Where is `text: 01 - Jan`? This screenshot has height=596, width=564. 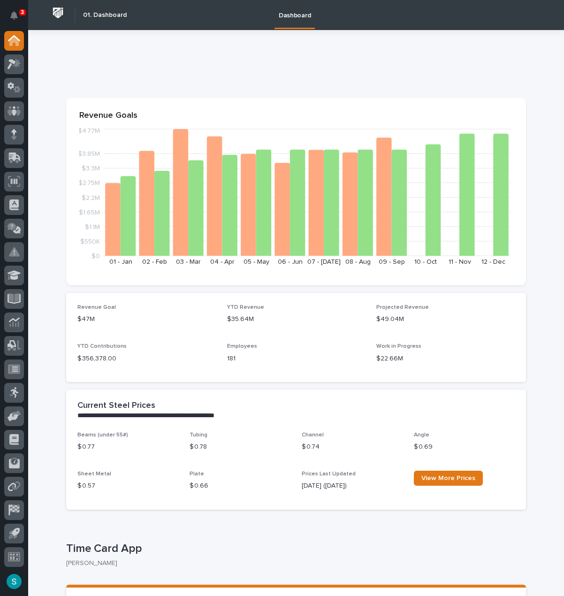 text: 01 - Jan is located at coordinates (121, 262).